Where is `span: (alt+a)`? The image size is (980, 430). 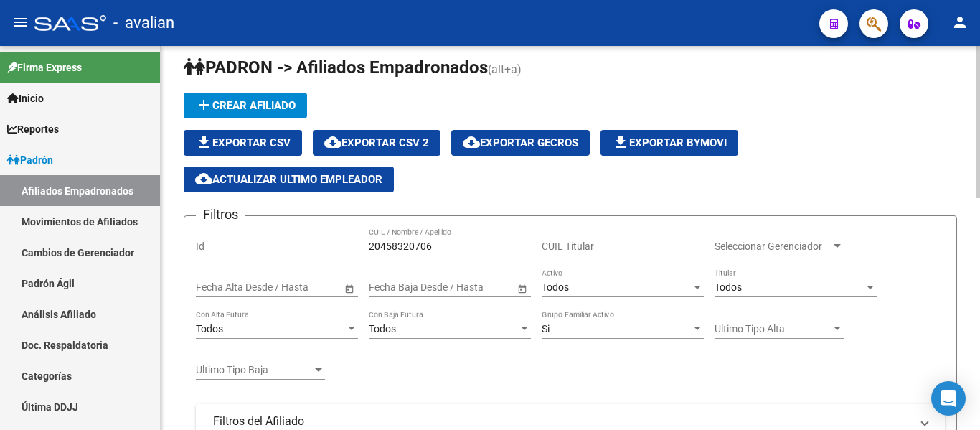
span: (alt+a) is located at coordinates (505, 69).